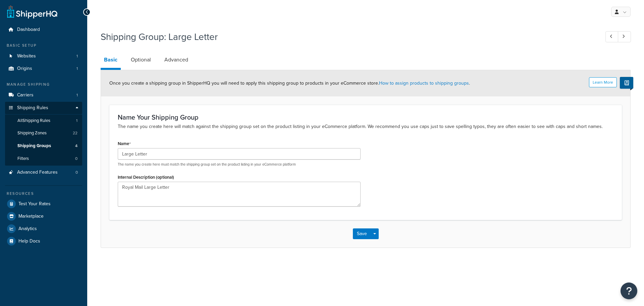 The height and width of the screenshot is (306, 644). I want to click on a: Shipping Rules, so click(44, 108).